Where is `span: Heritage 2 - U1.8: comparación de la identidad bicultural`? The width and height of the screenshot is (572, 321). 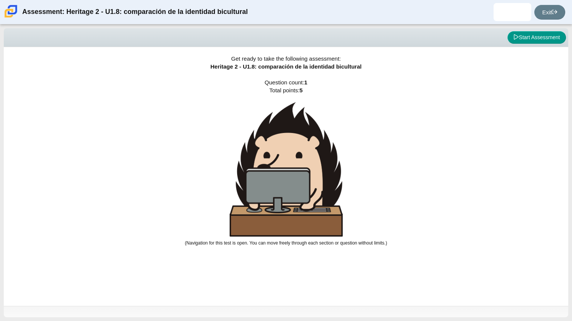
span: Heritage 2 - U1.8: comparación de la identidad bicultural is located at coordinates (286, 66).